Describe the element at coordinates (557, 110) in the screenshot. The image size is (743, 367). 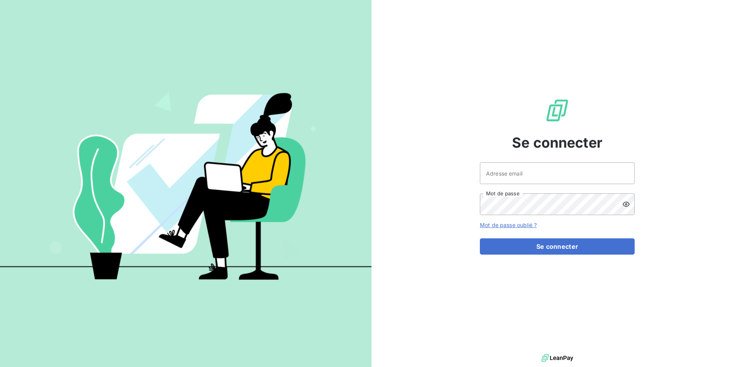
I see `img: Logo LeanPay` at that location.